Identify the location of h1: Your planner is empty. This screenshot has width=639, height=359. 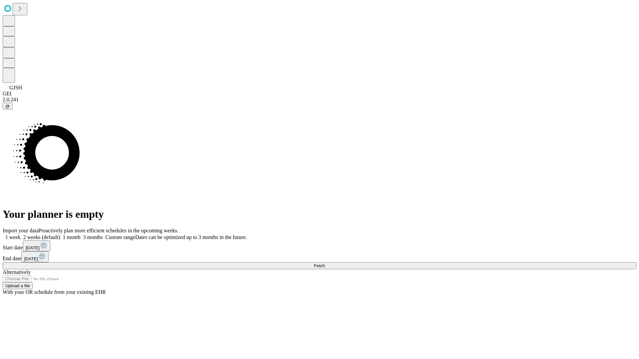
(319, 214).